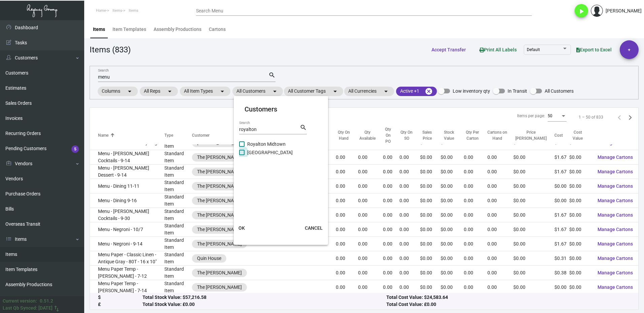 The width and height of the screenshot is (644, 313). What do you see at coordinates (313, 228) in the screenshot?
I see `span: CANCEL` at bounding box center [313, 228].